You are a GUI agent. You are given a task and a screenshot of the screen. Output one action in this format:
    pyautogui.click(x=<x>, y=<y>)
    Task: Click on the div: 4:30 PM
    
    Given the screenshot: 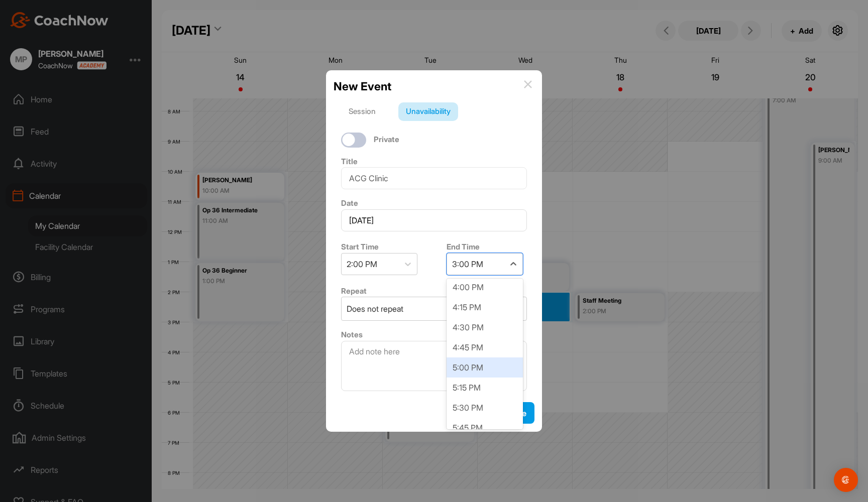 What is the action you would take?
    pyautogui.click(x=484, y=328)
    